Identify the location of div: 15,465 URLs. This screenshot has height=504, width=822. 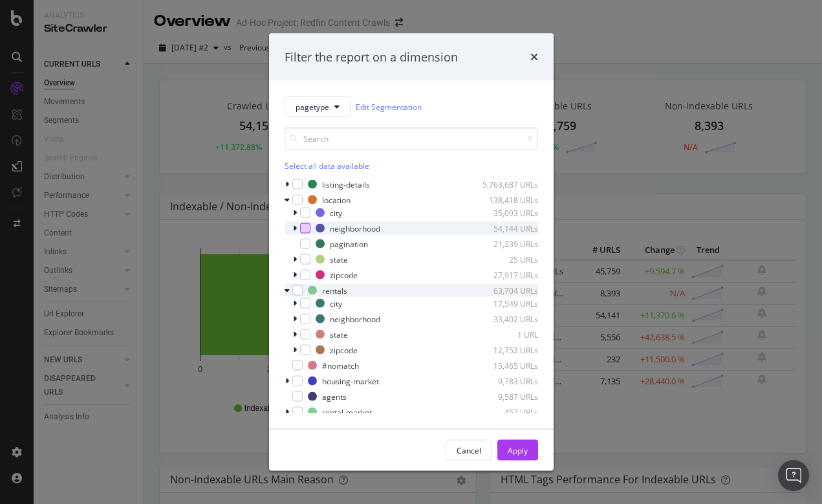
(507, 365).